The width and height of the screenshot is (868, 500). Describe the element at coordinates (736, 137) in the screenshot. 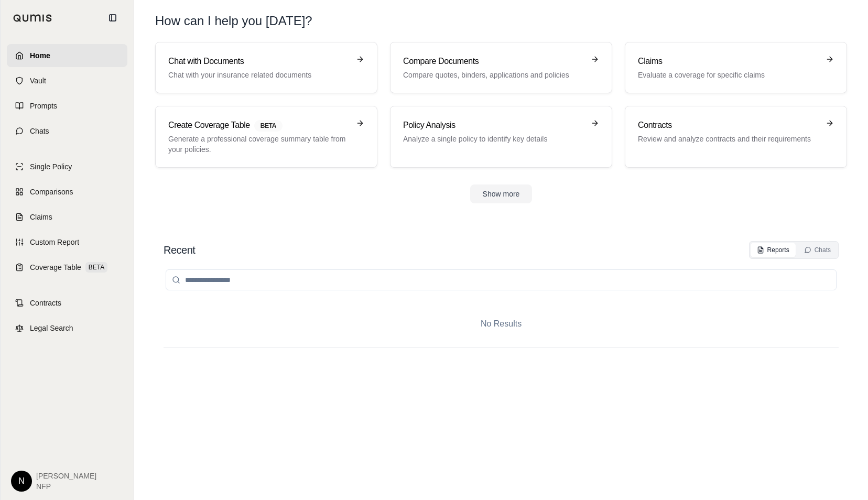

I see `a: ContractsReview and analyze contracts and their requirements` at that location.